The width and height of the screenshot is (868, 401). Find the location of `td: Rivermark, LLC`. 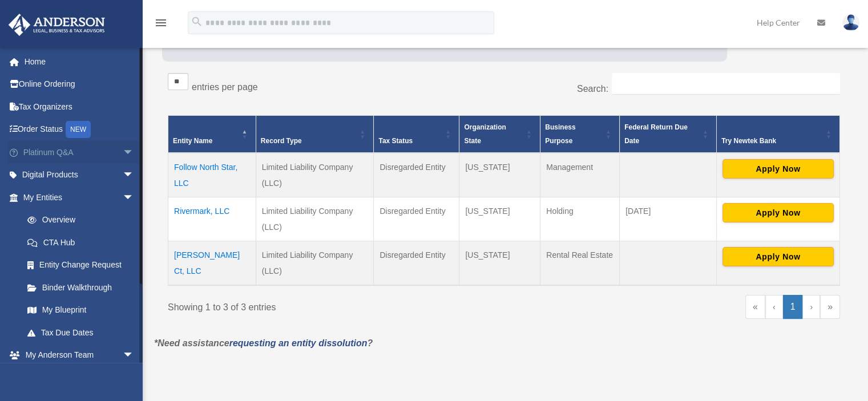

td: Rivermark, LLC is located at coordinates (213, 219).